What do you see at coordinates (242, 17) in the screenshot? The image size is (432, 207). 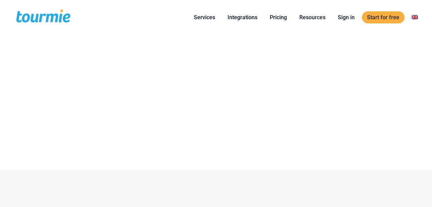 I see `a: Integrations` at bounding box center [242, 17].